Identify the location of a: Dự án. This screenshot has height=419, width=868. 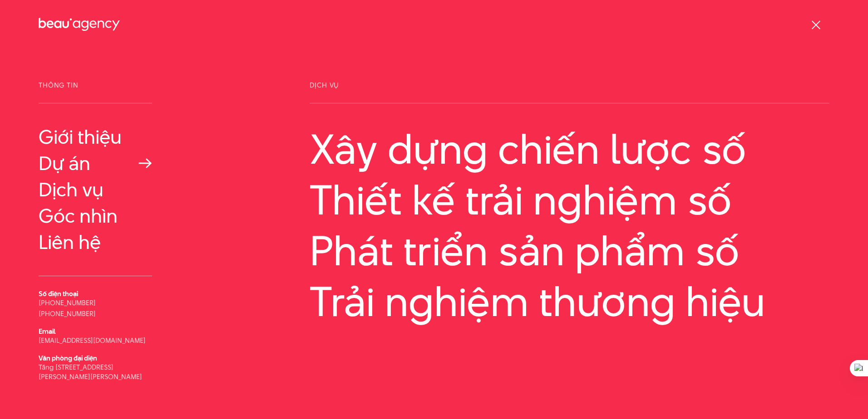
(95, 163).